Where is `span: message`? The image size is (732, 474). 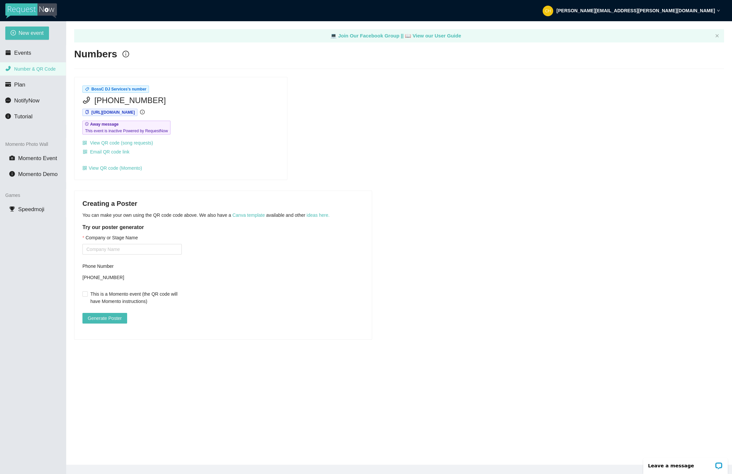 span: message is located at coordinates (8, 100).